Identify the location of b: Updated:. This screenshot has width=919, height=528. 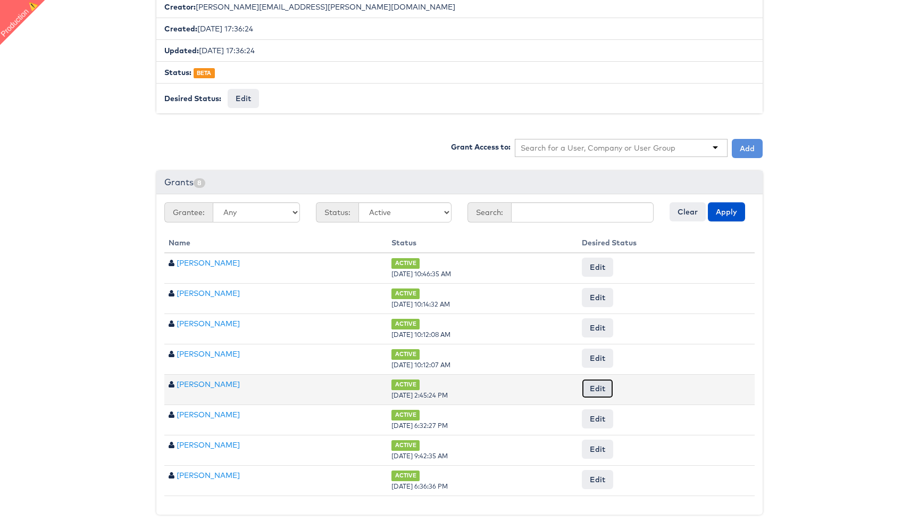
(181, 51).